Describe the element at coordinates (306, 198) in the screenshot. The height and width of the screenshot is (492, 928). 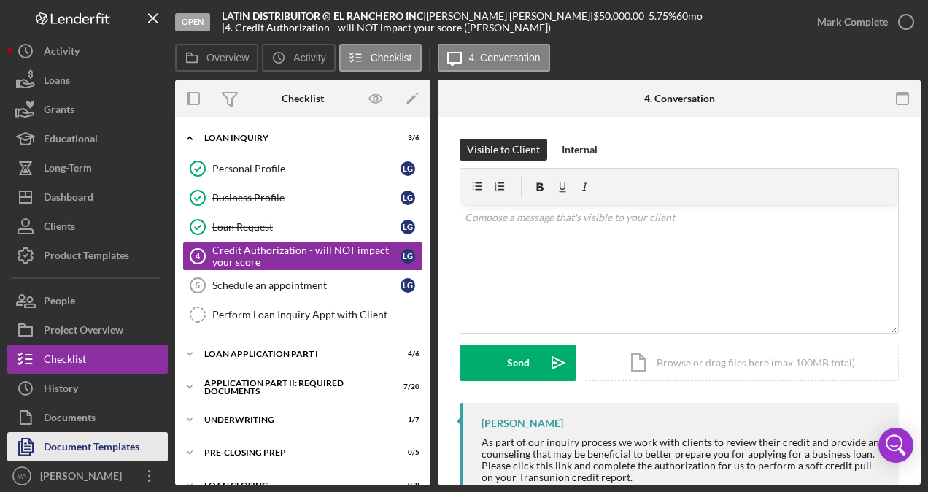
I see `div: Business Profile` at that location.